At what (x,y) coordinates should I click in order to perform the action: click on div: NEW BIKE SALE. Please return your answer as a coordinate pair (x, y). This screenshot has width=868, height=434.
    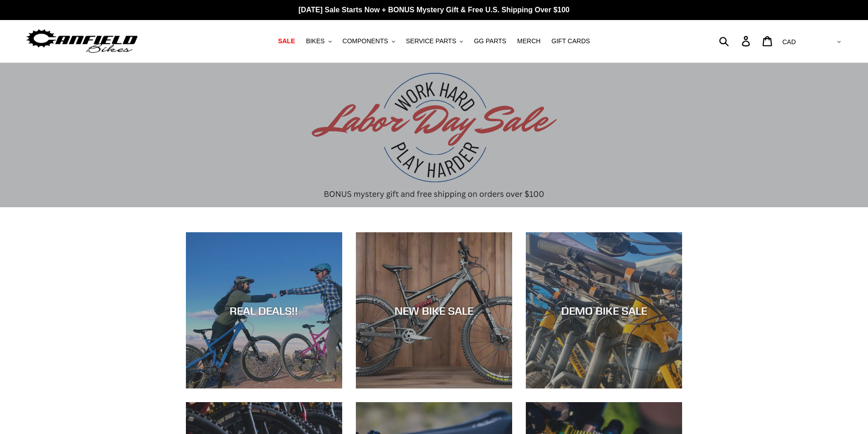
    Looking at the image, I should click on (434, 310).